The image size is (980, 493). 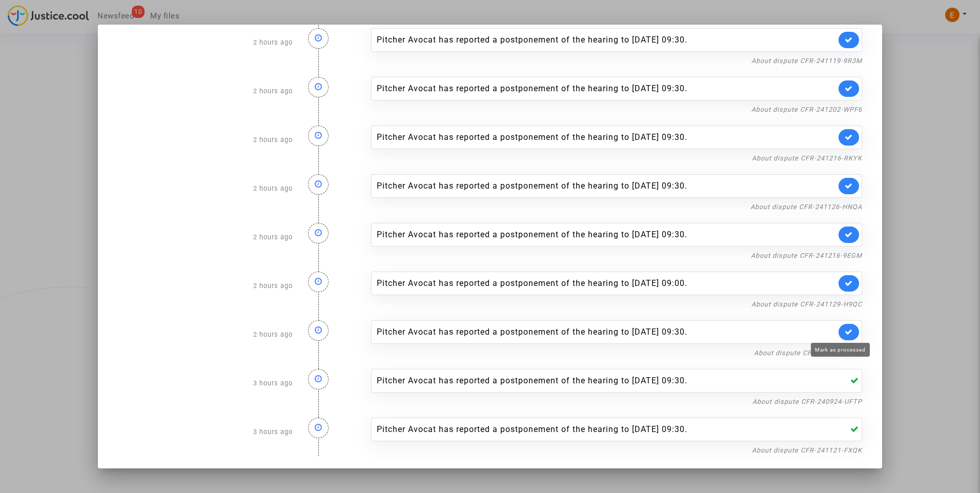 I want to click on a: About dispute CFR-241126-HNQA, so click(x=806, y=206).